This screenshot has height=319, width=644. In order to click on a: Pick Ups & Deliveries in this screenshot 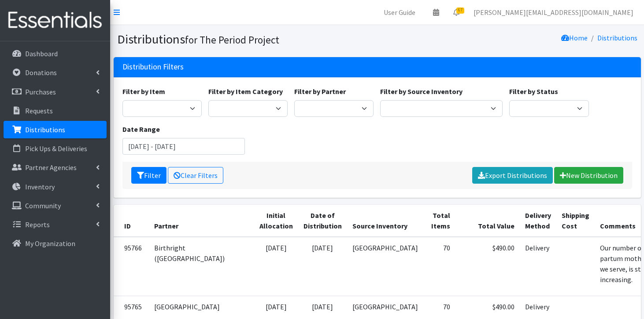, I will do `click(55, 149)`.